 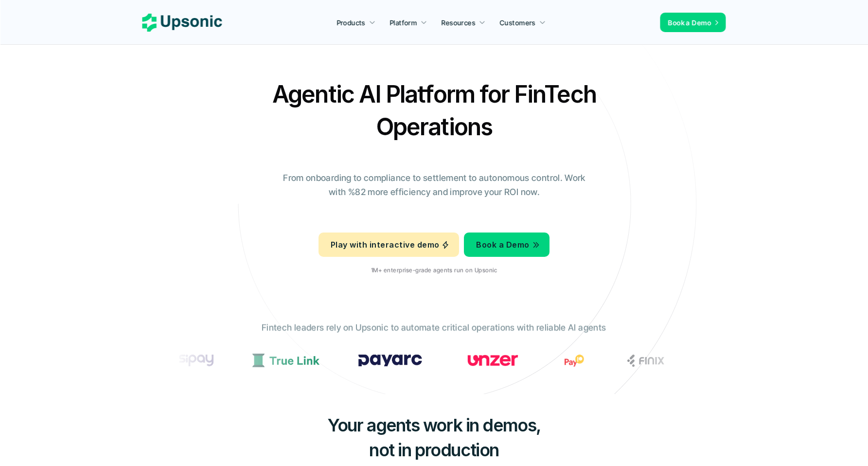 What do you see at coordinates (356, 23) in the screenshot?
I see `a: Products` at bounding box center [356, 23].